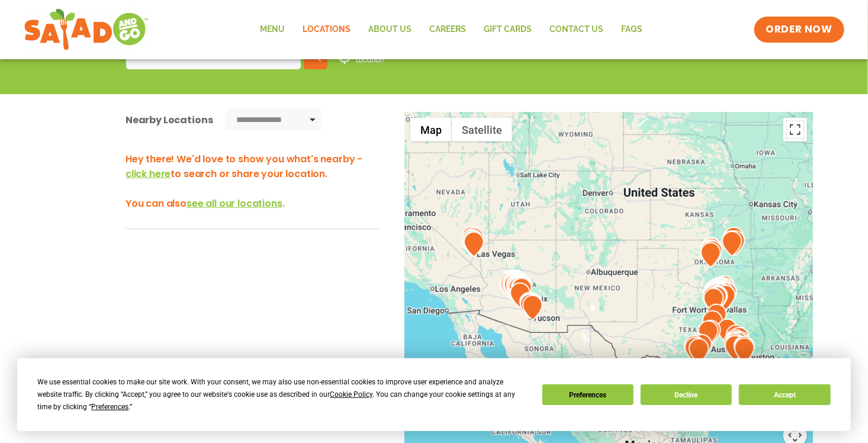 The width and height of the screenshot is (868, 443). I want to click on div: Nearby Locations, so click(169, 120).